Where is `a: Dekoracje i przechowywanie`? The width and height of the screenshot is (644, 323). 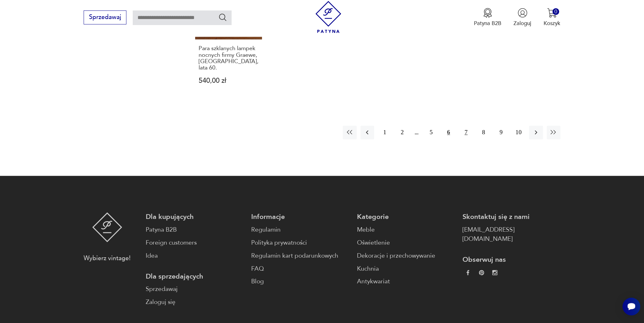 a: Dekoracje i przechowywanie is located at coordinates (406, 256).